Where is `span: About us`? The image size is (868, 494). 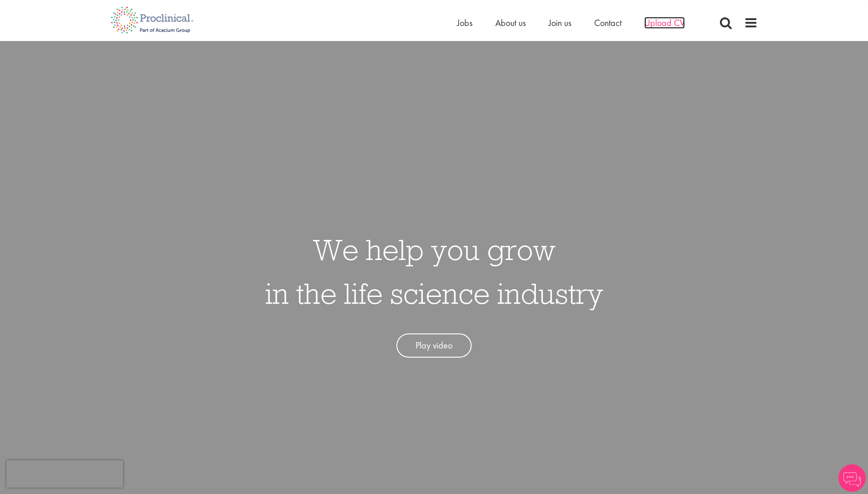 span: About us is located at coordinates (511, 23).